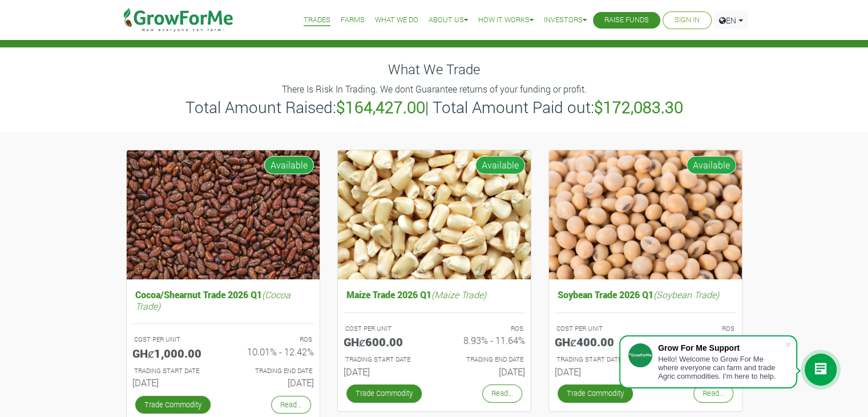 The image size is (868, 417). I want to click on h5: Maize Trade 2026 Q1, so click(434, 294).